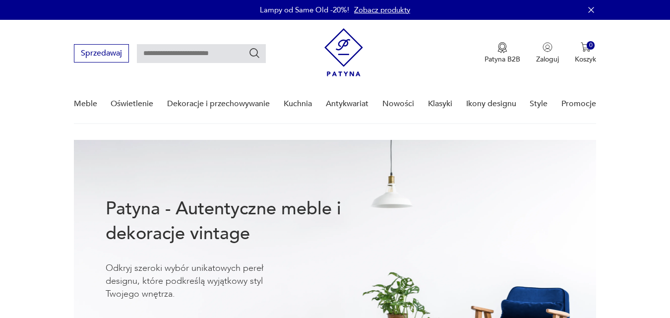 The image size is (670, 318). What do you see at coordinates (85, 104) in the screenshot?
I see `a: Meble` at bounding box center [85, 104].